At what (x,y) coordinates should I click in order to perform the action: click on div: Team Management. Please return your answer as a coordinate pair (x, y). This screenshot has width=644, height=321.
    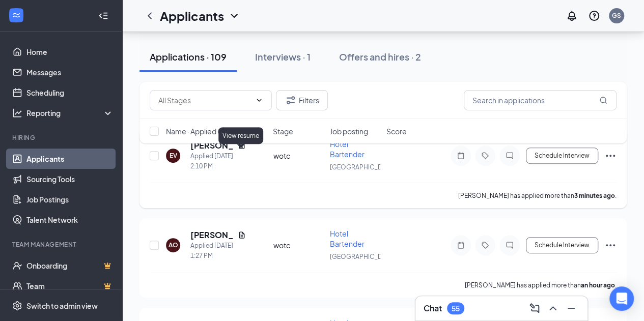
    Looking at the image, I should click on (62, 244).